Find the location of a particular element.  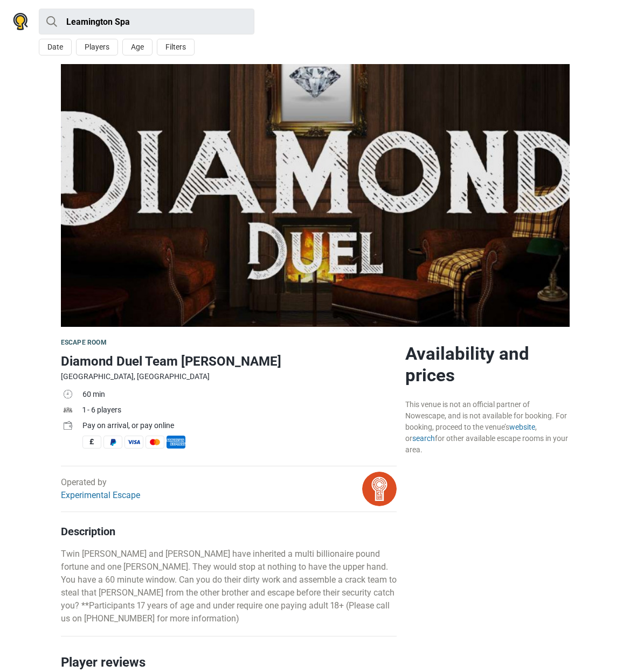

span: Visa is located at coordinates (134, 442).